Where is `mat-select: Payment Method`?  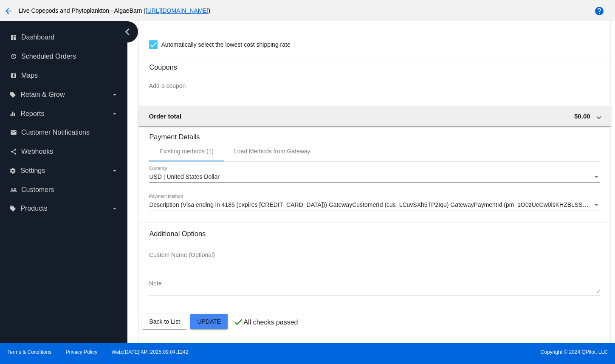 mat-select: Payment Method is located at coordinates (374, 205).